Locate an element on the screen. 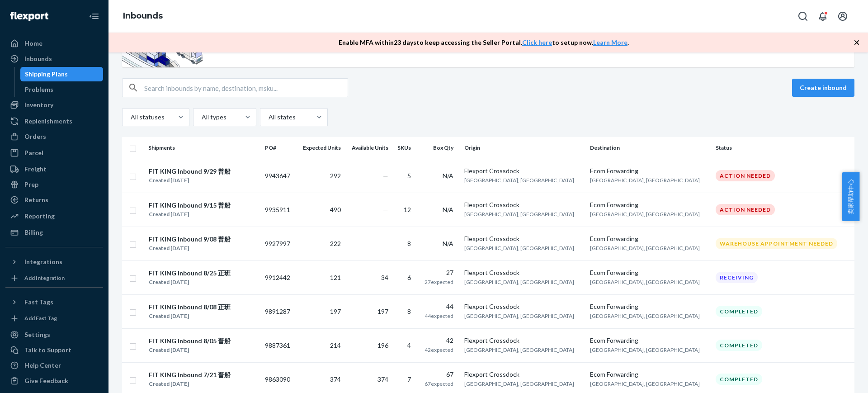 The height and width of the screenshot is (393, 868). div: Action Needed is located at coordinates (746, 209).